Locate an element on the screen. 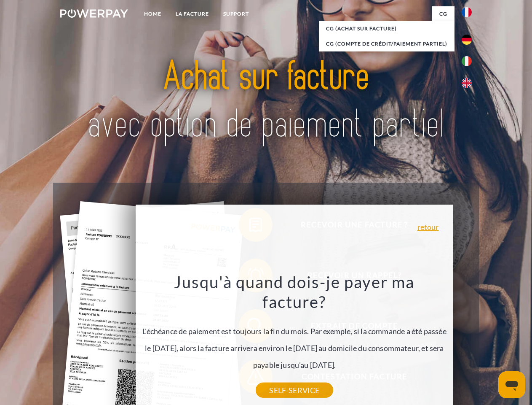 Image resolution: width=532 pixels, height=405 pixels. a: Home is located at coordinates (153, 14).